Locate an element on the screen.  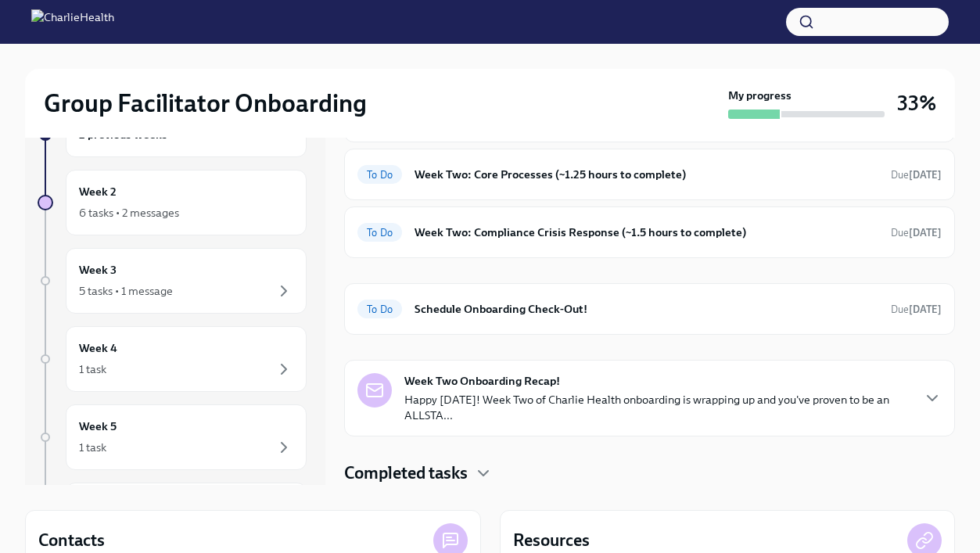
h4: Completed tasks is located at coordinates (406, 474).